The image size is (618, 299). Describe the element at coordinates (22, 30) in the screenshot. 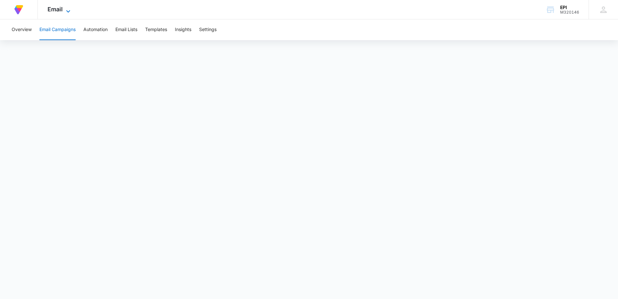

I see `button: Overview` at that location.